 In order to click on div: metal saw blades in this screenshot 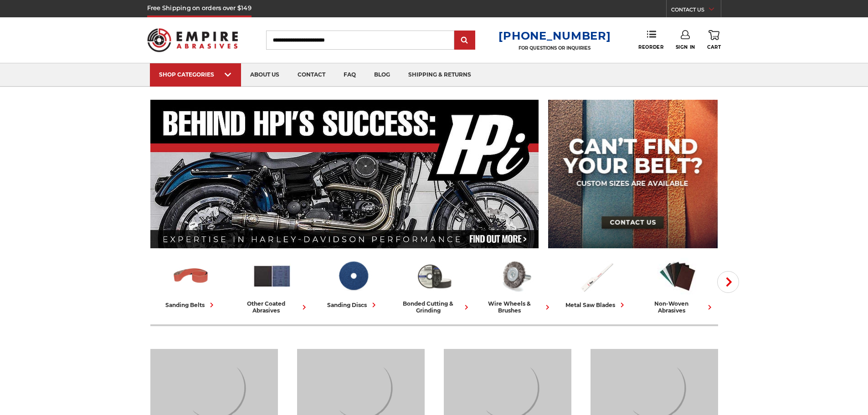, I will do `click(596, 304)`.